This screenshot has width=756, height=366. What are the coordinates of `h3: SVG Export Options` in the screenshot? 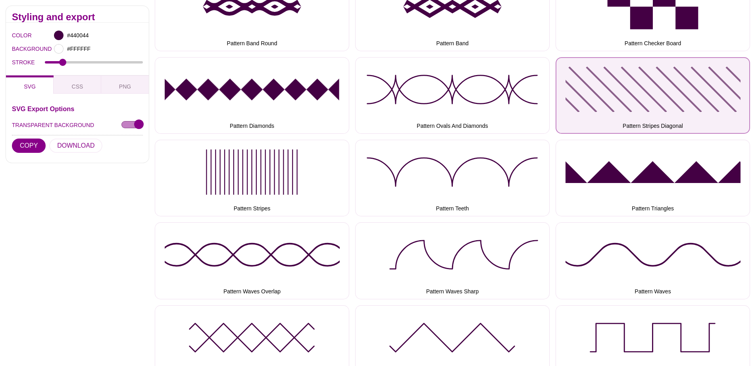 It's located at (77, 109).